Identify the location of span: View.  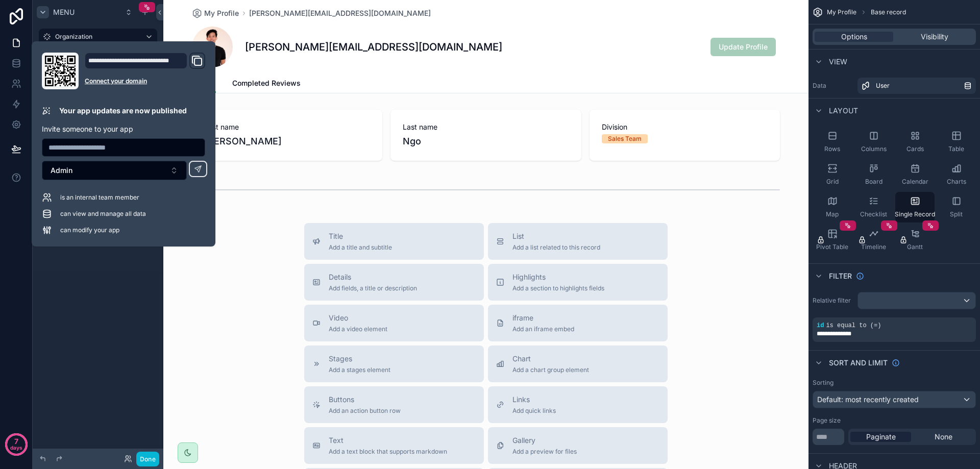
(838, 62).